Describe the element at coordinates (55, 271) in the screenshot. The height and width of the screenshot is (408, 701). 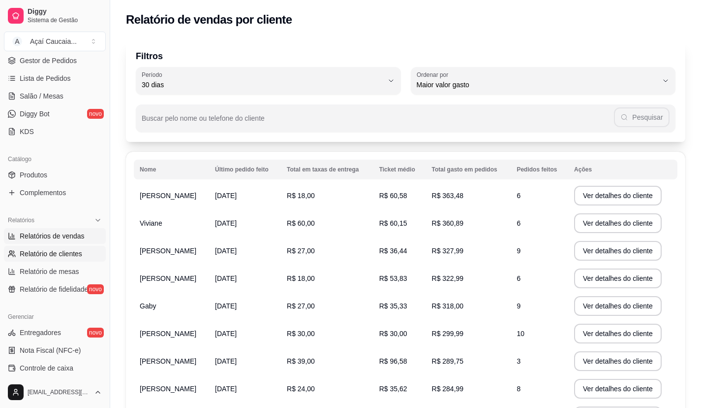
I see `a: Relatório de mesas` at that location.